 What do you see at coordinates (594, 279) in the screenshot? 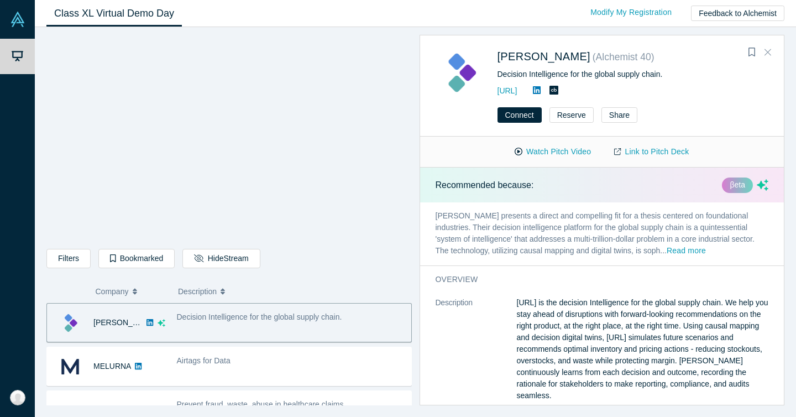
I see `h3: overview` at bounding box center [594, 279].